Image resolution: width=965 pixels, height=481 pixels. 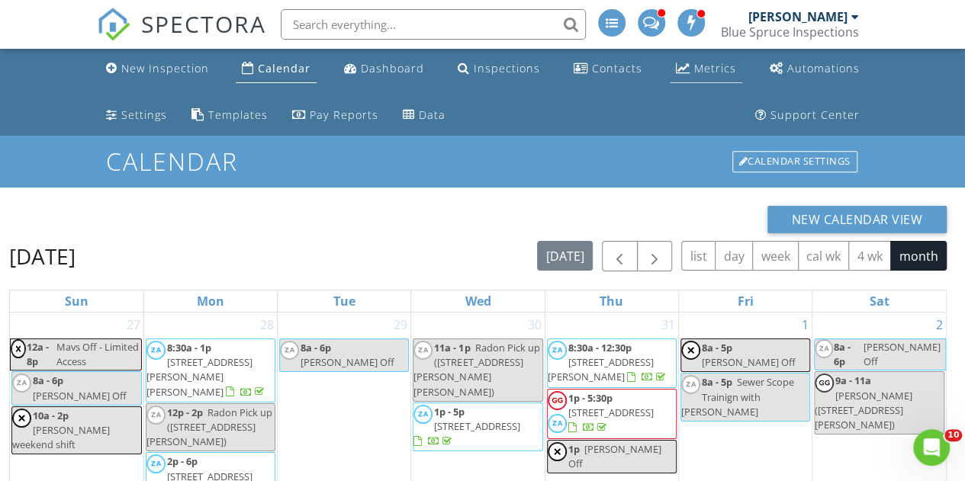 What do you see at coordinates (400, 325) in the screenshot?
I see `a: Go to July 29, 2025` at bounding box center [400, 325].